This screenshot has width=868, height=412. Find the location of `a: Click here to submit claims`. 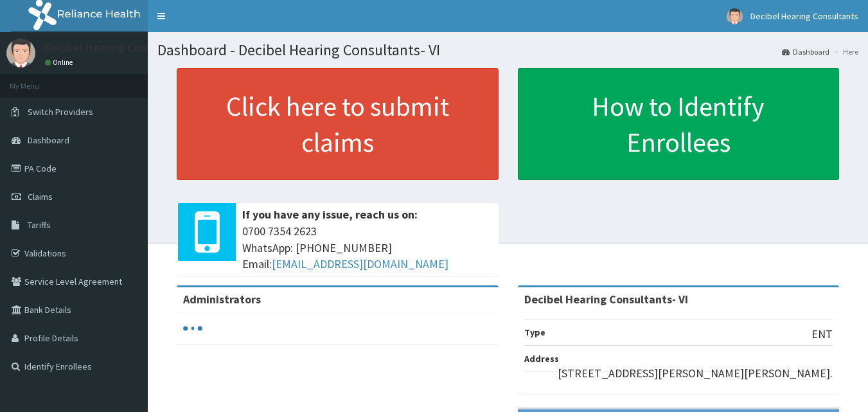

a: Click here to submit claims is located at coordinates (338, 124).